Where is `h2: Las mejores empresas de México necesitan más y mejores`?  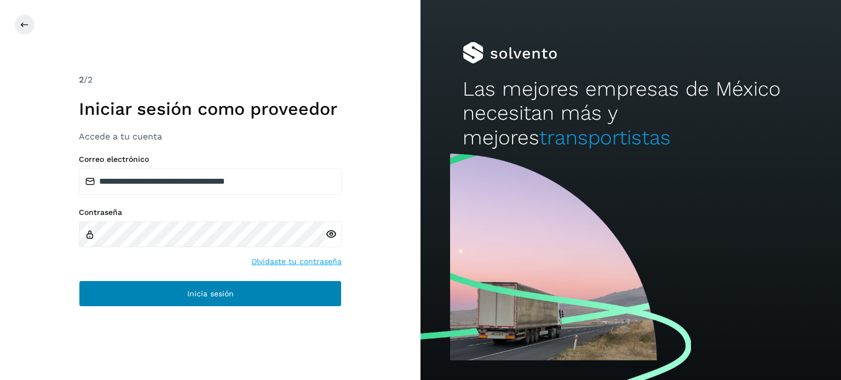 h2: Las mejores empresas de México necesitan más y mejores is located at coordinates (631, 113).